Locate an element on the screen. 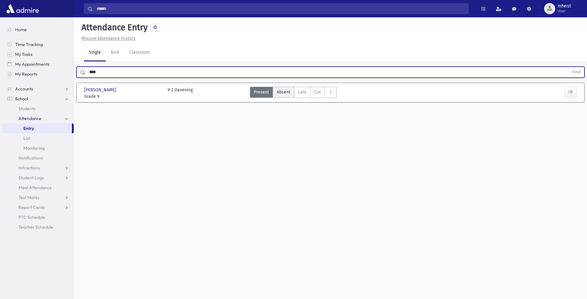 The width and height of the screenshot is (587, 299). a: Report Cards is located at coordinates (38, 207).